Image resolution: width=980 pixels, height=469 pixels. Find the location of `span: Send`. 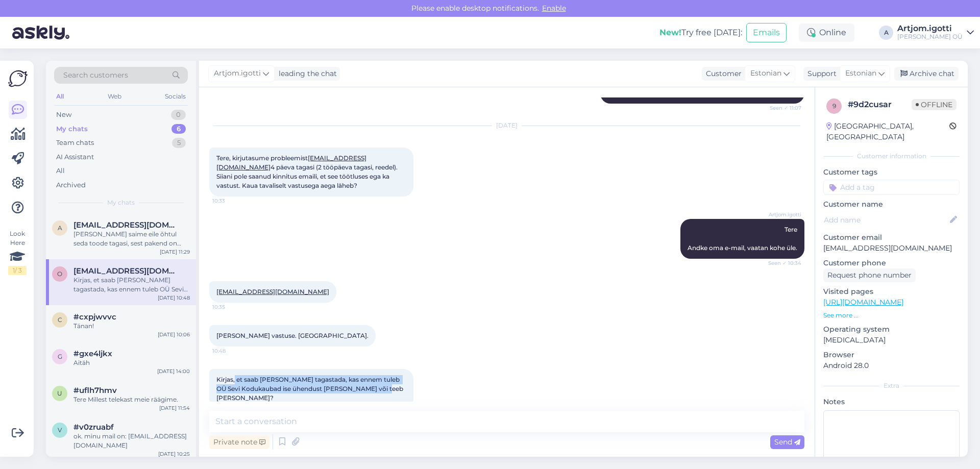

span: Send is located at coordinates (787, 442).